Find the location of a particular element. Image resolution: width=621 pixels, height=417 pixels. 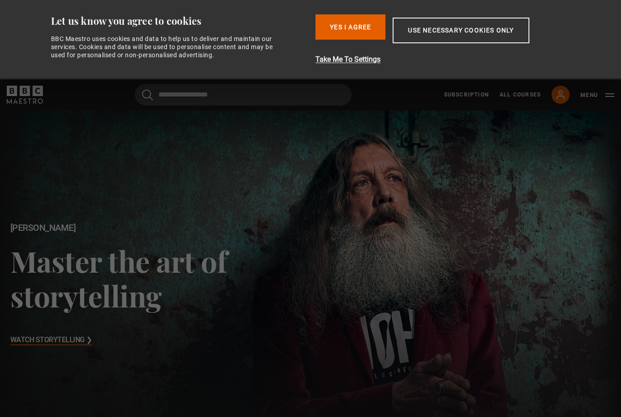

h3: Watch Storytelling ❯ is located at coordinates (51, 341).